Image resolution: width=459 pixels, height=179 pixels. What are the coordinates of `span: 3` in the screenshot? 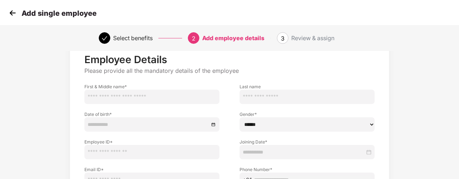 It's located at (282, 38).